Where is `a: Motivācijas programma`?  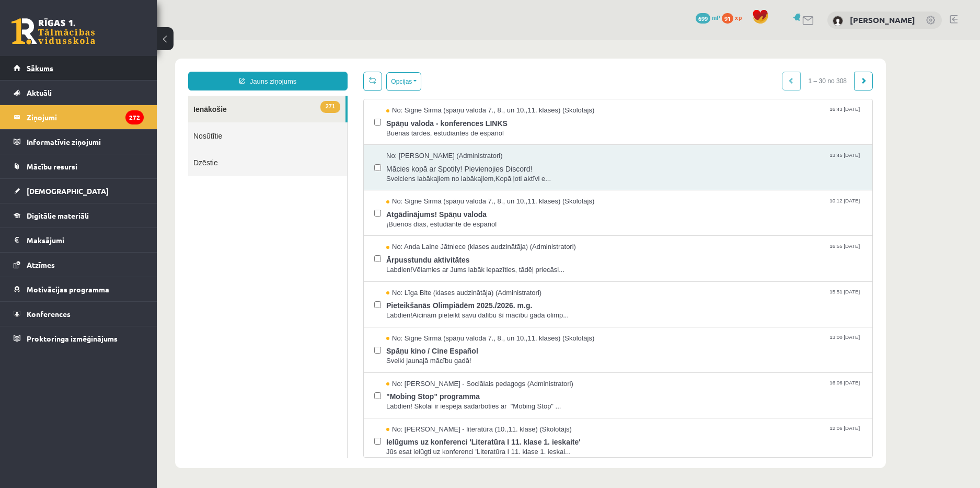
a: Motivācijas programma is located at coordinates (78, 289).